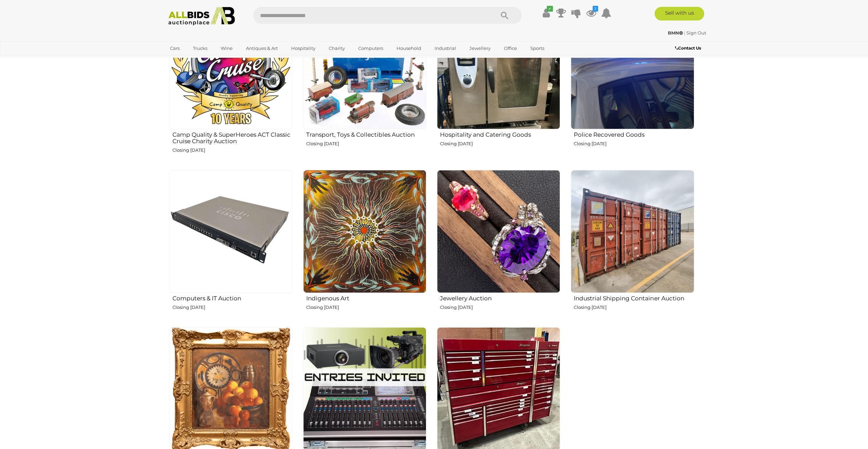 The image size is (868, 449). What do you see at coordinates (632, 68) in the screenshot?
I see `img: Police Recovered Goods` at bounding box center [632, 68].